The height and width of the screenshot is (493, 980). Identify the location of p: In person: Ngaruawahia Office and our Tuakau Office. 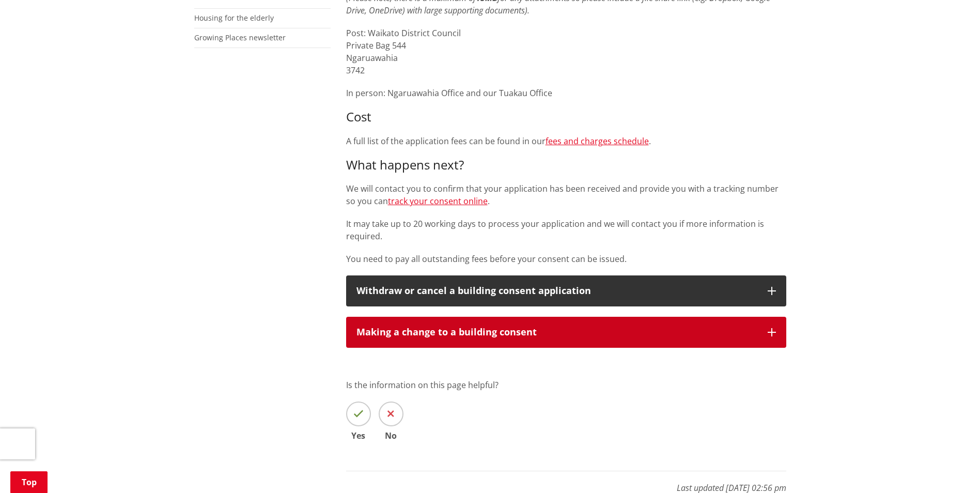
(566, 93).